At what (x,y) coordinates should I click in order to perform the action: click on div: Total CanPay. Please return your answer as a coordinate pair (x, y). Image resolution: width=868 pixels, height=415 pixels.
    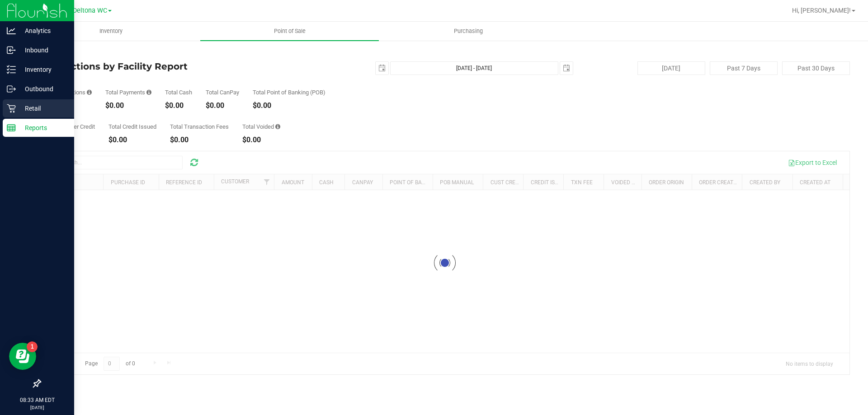
    Looking at the image, I should click on (222, 92).